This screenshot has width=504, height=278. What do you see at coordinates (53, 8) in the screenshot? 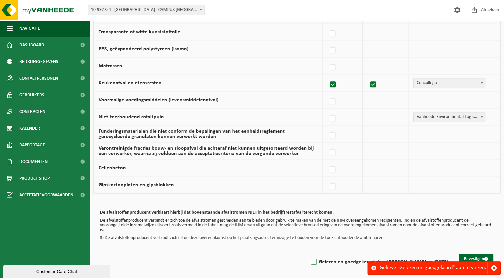
I see `div: Customer Care Chat` at bounding box center [53, 8].